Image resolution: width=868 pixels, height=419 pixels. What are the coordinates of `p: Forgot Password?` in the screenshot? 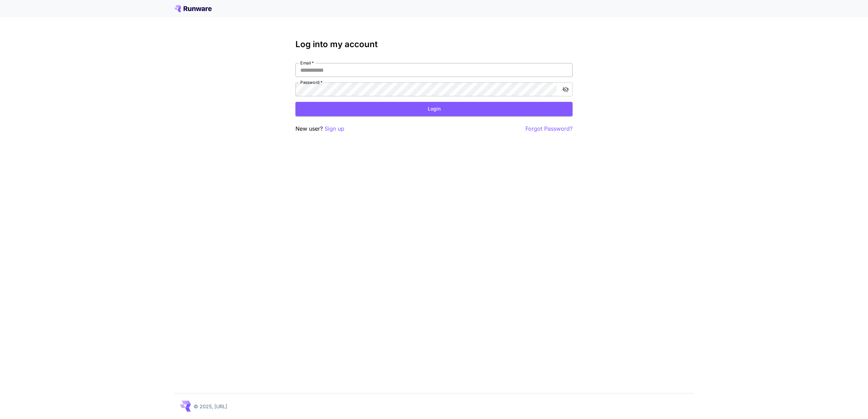 It's located at (549, 128).